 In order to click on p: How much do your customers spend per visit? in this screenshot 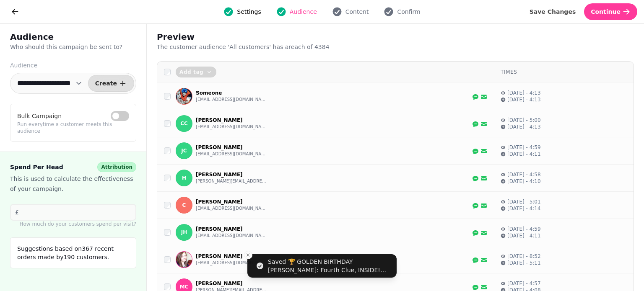, I will do `click(73, 224)`.